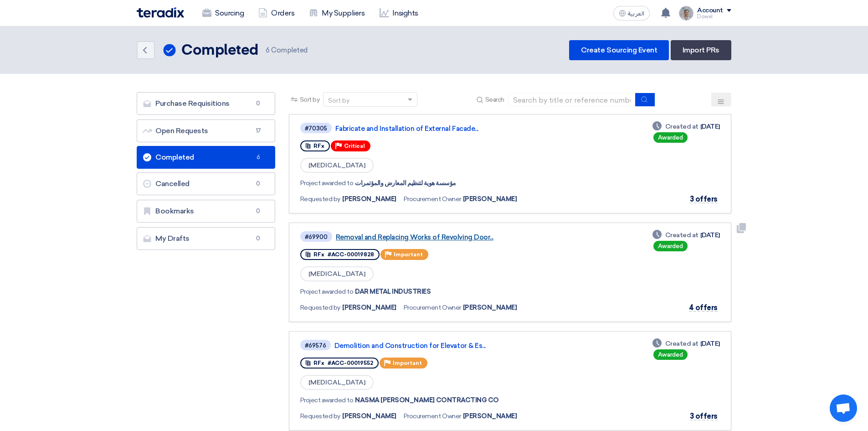 The height and width of the screenshot is (431, 868). What do you see at coordinates (206, 211) in the screenshot?
I see `a: Bookmarks0` at bounding box center [206, 211].